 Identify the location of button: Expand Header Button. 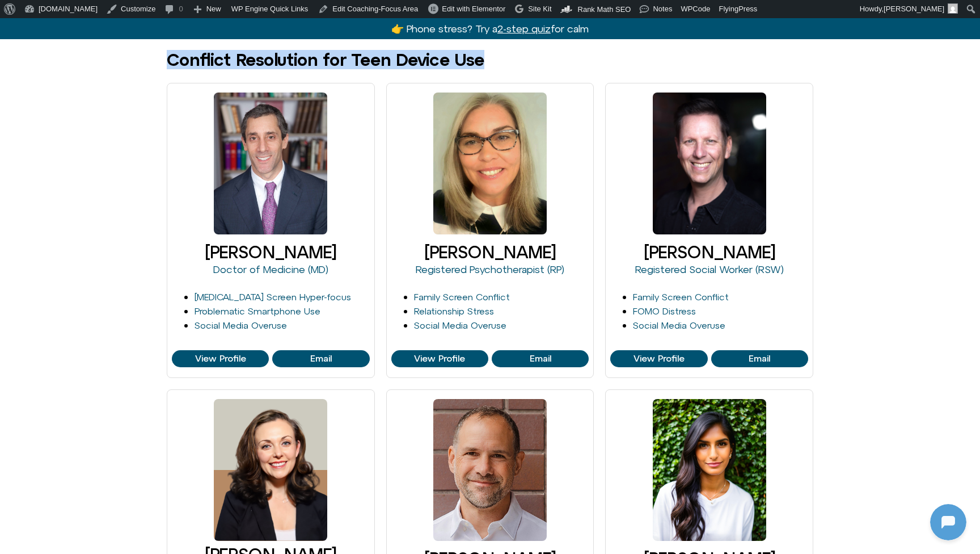
(114, 15).